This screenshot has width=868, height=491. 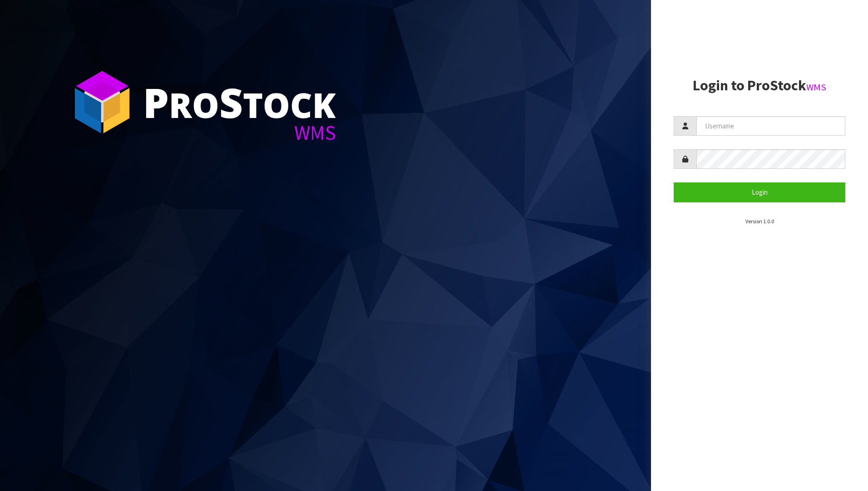 What do you see at coordinates (816, 87) in the screenshot?
I see `small: WMS` at bounding box center [816, 87].